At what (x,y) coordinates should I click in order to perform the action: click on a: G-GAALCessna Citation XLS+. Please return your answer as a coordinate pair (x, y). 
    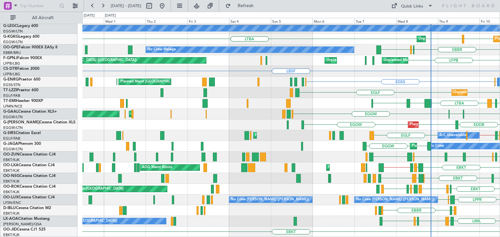
    Looking at the image, I should click on (30, 112).